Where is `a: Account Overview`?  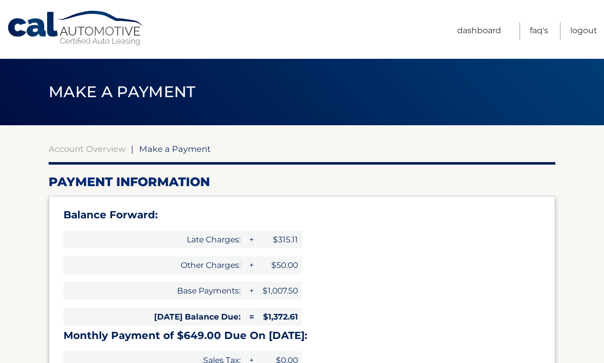 a: Account Overview is located at coordinates (87, 149).